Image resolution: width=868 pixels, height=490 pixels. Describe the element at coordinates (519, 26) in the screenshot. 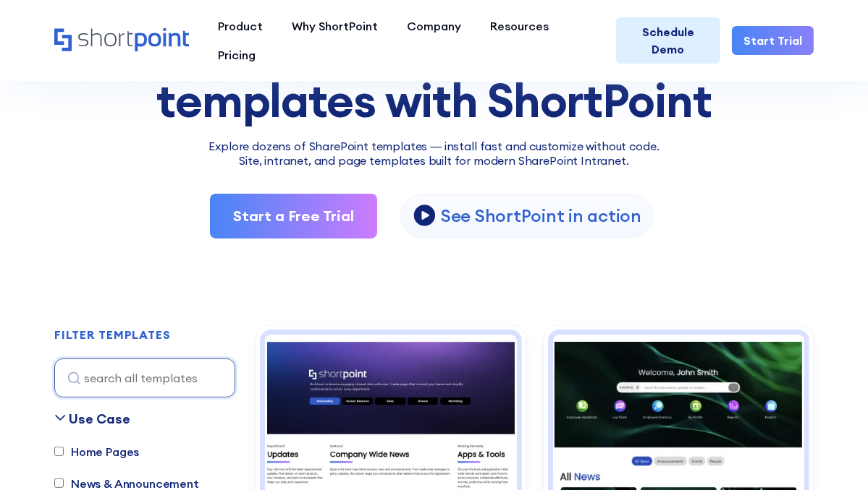

I see `a: Resources` at that location.